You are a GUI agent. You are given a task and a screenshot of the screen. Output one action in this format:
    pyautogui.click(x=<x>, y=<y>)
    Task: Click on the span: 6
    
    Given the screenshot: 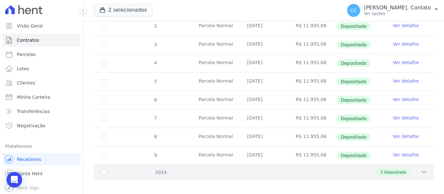 What is the action you would take?
    pyautogui.click(x=155, y=100)
    